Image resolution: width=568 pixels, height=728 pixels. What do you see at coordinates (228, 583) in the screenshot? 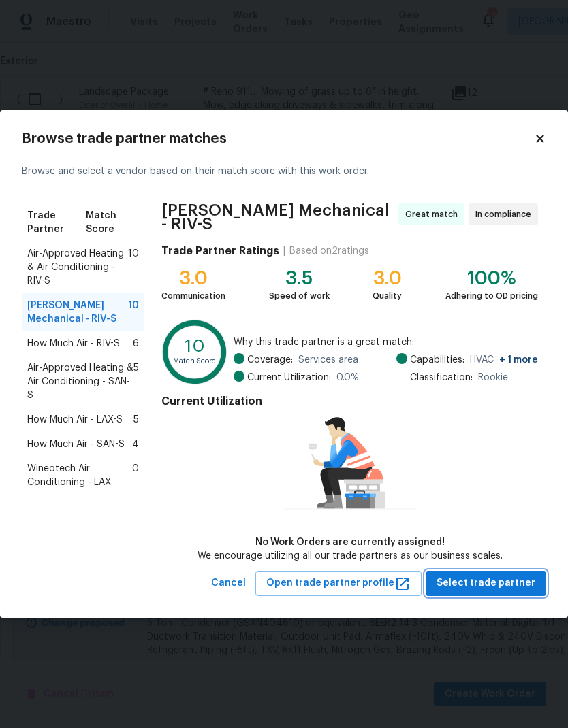
I see `button: Cancel` at bounding box center [228, 583].